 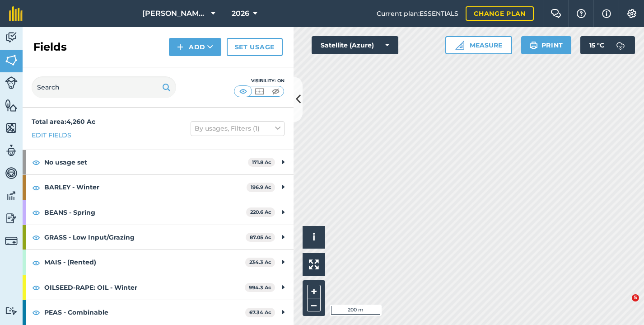 What do you see at coordinates (146, 187) in the screenshot?
I see `strong: BARLEY - Winter` at bounding box center [146, 187].